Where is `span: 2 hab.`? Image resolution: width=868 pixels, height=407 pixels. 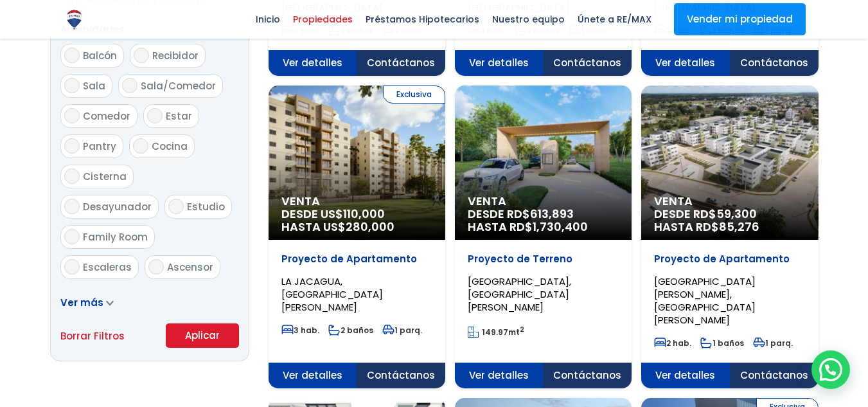
span: 2 hab. is located at coordinates (672, 343).